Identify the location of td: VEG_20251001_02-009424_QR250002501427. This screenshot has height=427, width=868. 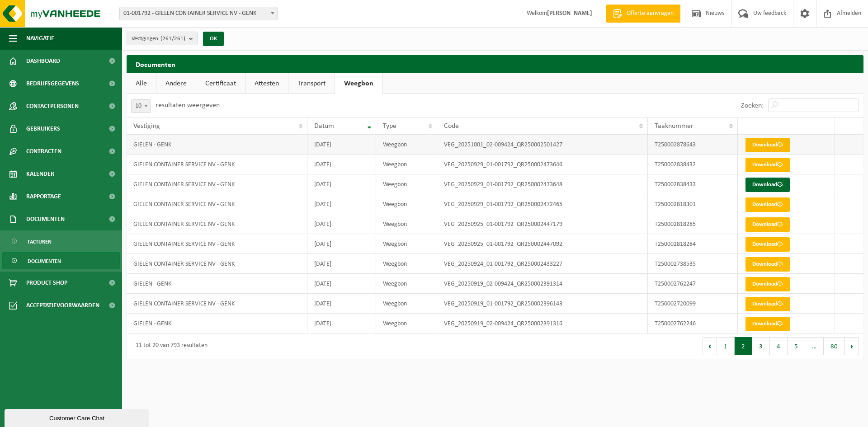
(543, 145).